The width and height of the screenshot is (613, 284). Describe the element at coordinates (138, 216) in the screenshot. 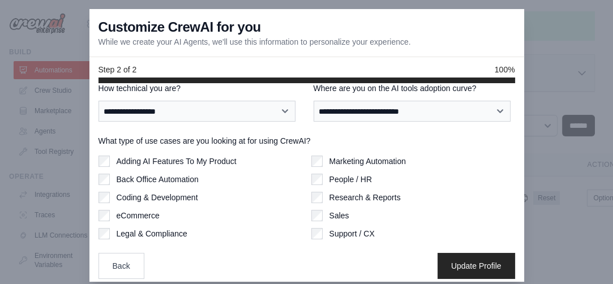

I see `label: eCommerce` at that location.